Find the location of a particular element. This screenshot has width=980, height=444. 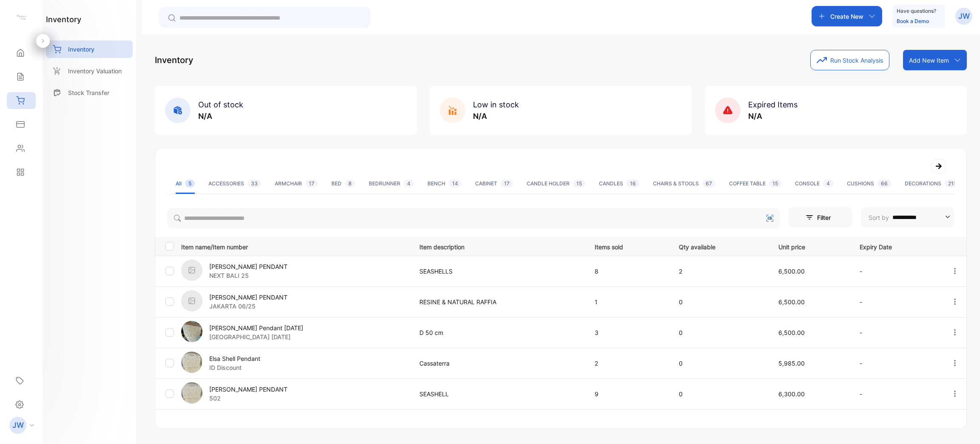

p: 3 is located at coordinates (628, 332).